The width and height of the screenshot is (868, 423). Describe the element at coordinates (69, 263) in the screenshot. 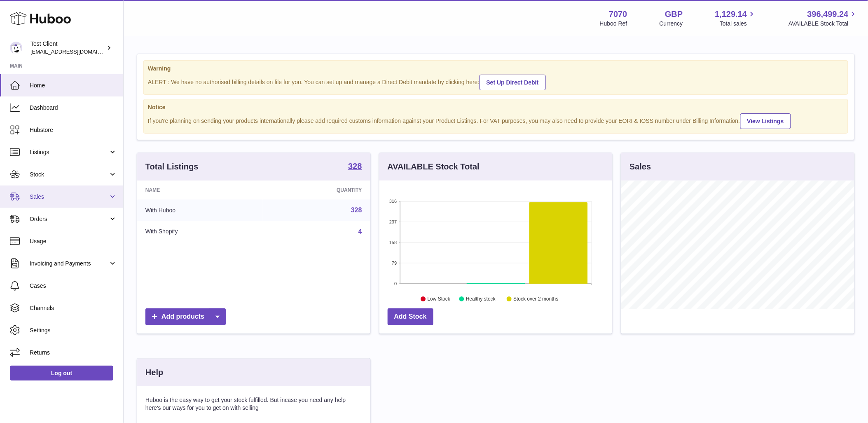

I see `span: Invoicing and Payments` at that location.